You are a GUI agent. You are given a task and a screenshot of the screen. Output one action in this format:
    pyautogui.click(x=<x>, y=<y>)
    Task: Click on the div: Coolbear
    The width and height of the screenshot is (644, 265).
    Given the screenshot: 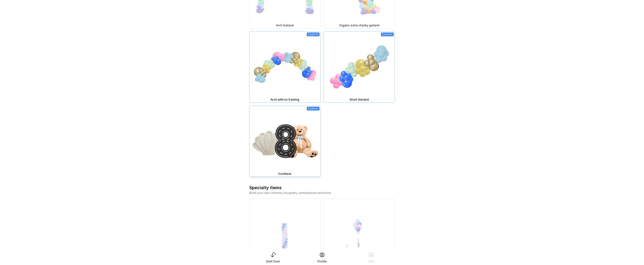 What is the action you would take?
    pyautogui.click(x=285, y=174)
    